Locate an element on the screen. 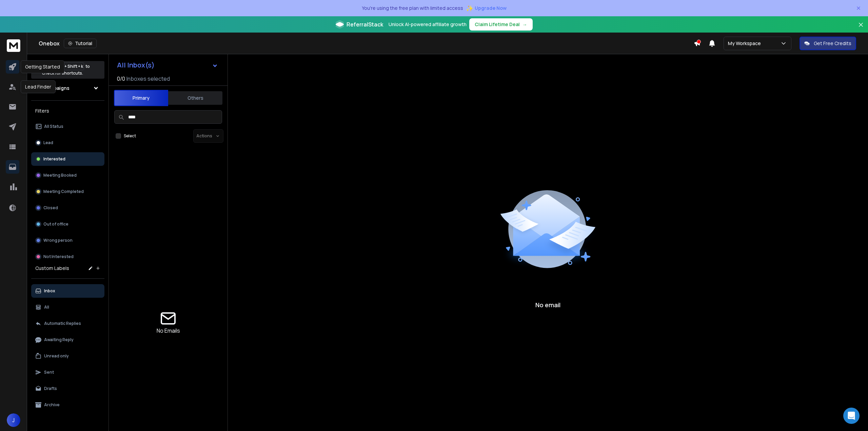  button: Lead is located at coordinates (68, 143).